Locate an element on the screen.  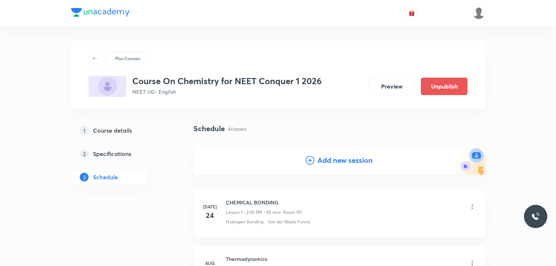
button: Unpublish is located at coordinates (445, 86).